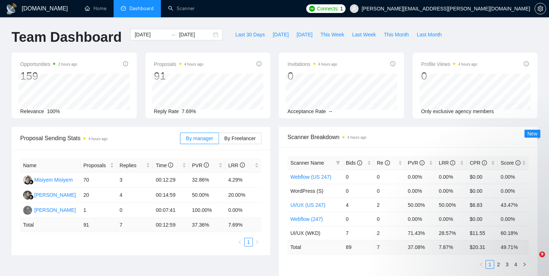  I want to click on span: 9, so click(542, 255).